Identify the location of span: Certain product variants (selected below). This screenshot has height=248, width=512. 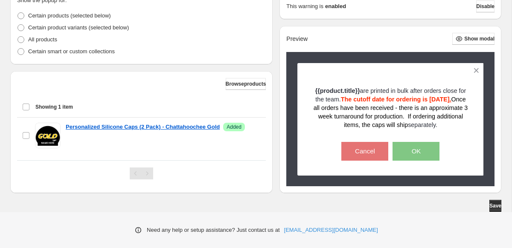
(79, 27).